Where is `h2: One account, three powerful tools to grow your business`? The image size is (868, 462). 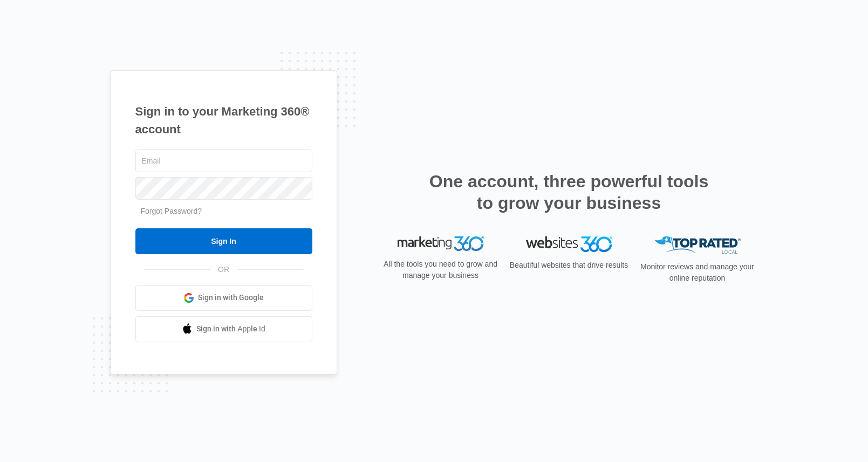 h2: One account, three powerful tools to grow your business is located at coordinates (569, 192).